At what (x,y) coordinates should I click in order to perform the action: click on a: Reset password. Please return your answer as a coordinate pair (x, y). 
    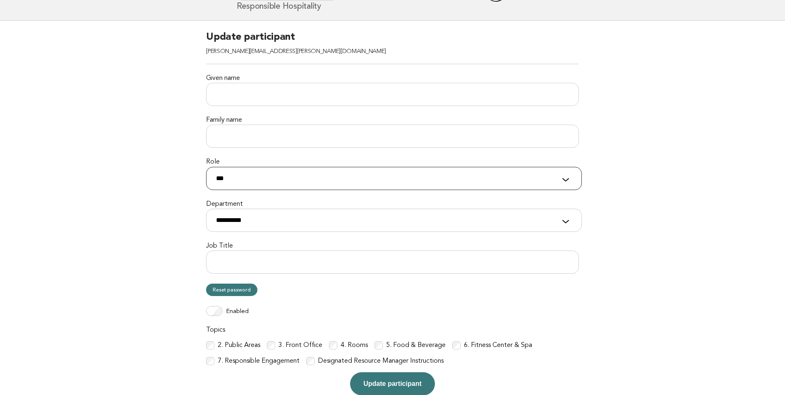
    Looking at the image, I should click on (232, 290).